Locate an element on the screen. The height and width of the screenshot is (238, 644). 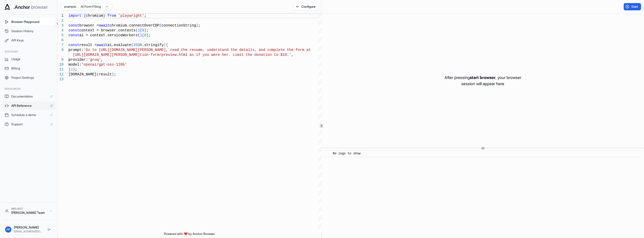
span: start browser is located at coordinates (483, 78).